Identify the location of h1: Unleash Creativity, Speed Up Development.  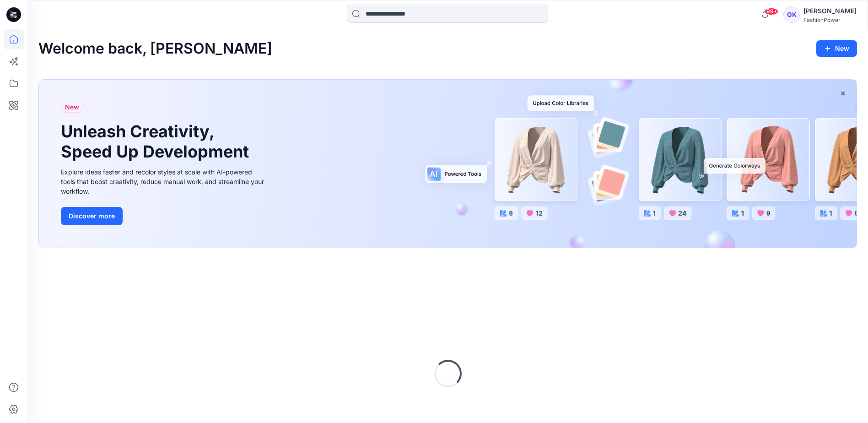
(157, 142).